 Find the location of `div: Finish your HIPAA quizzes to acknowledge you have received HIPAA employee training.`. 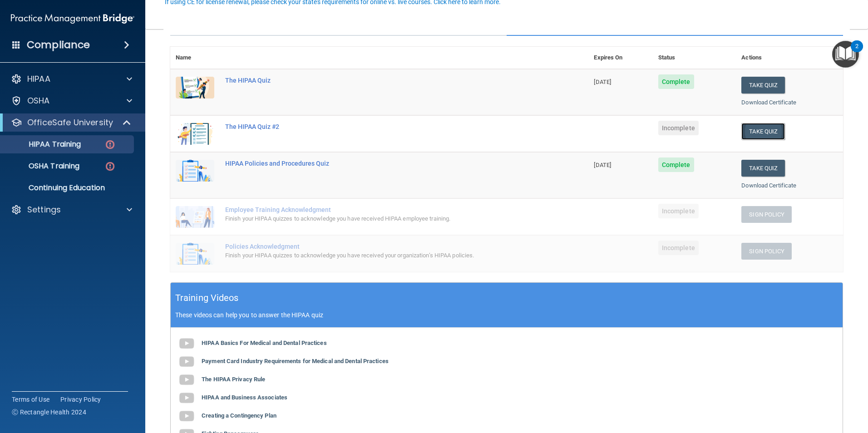

div: Finish your HIPAA quizzes to acknowledge you have received HIPAA employee training. is located at coordinates (384, 219).